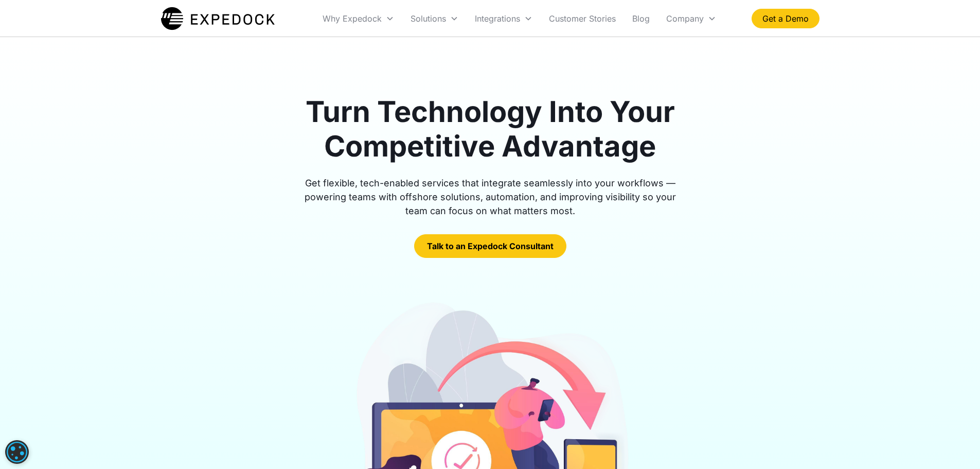  What do you see at coordinates (583, 18) in the screenshot?
I see `a: Customer Stories` at bounding box center [583, 18].